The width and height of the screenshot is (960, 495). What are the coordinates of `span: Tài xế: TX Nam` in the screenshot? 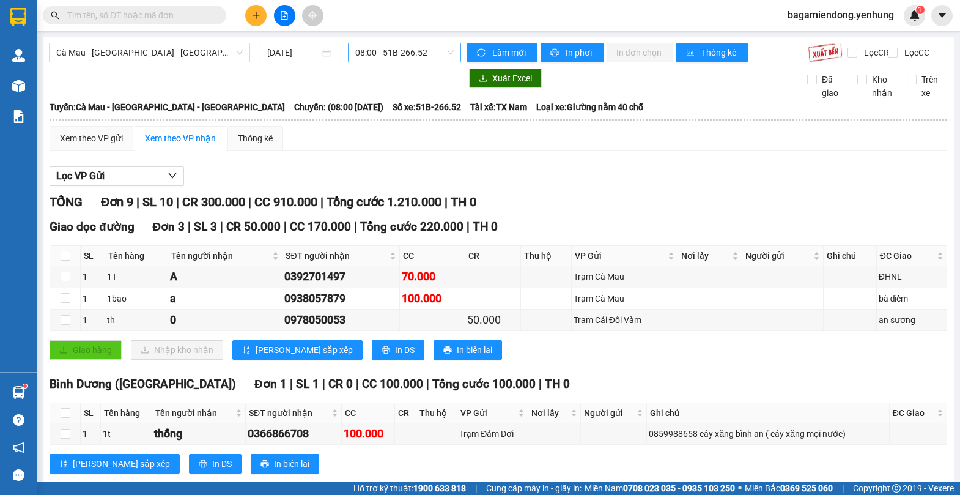 It's located at (499, 107).